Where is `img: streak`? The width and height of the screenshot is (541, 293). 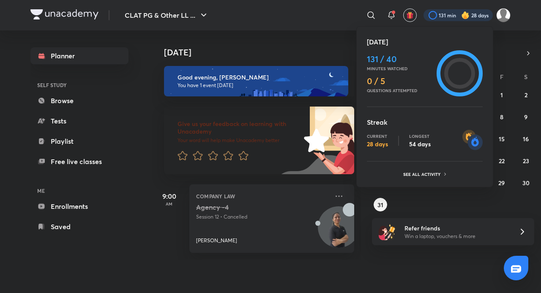
img: streak is located at coordinates (473, 140).